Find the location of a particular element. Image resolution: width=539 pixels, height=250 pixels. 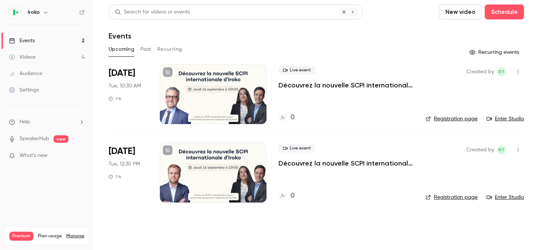

img: Iroko is located at coordinates (15, 12).